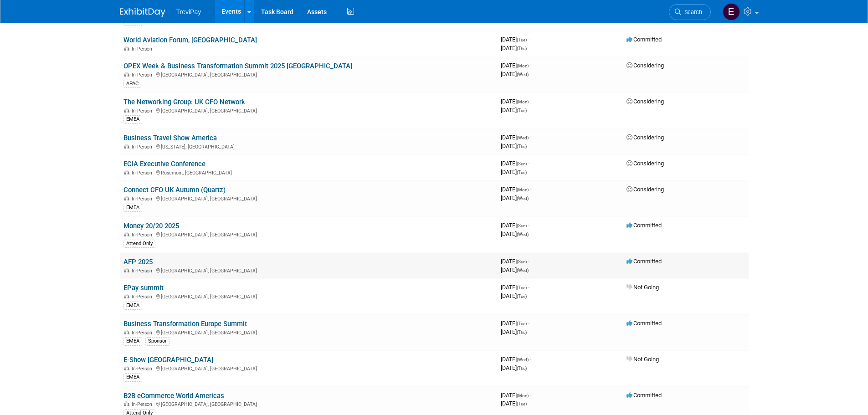  I want to click on a: EPay summit, so click(143, 288).